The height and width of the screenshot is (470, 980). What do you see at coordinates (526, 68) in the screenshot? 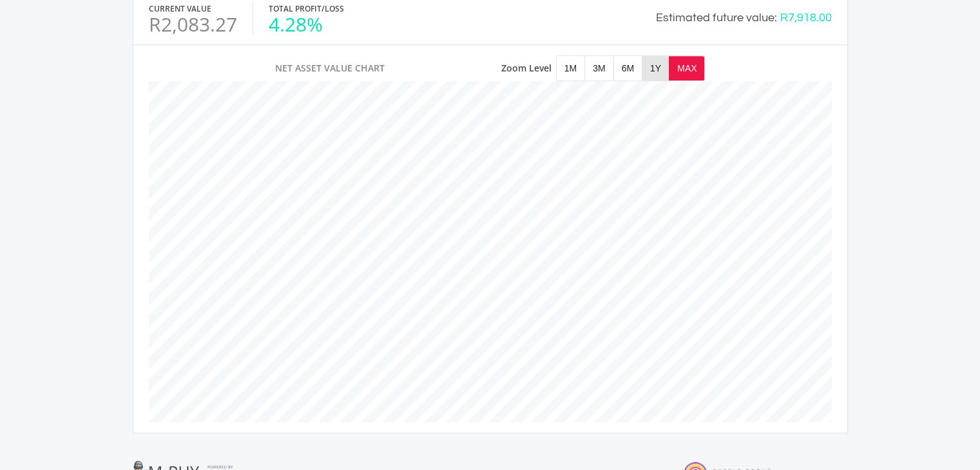
I see `span: Zoom Level` at bounding box center [526, 68].